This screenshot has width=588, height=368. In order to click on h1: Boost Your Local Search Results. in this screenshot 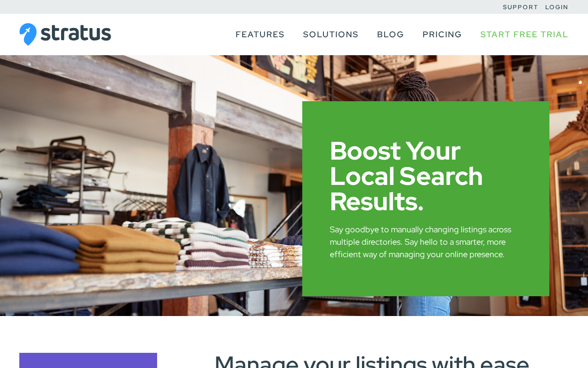, I will do `click(426, 176)`.